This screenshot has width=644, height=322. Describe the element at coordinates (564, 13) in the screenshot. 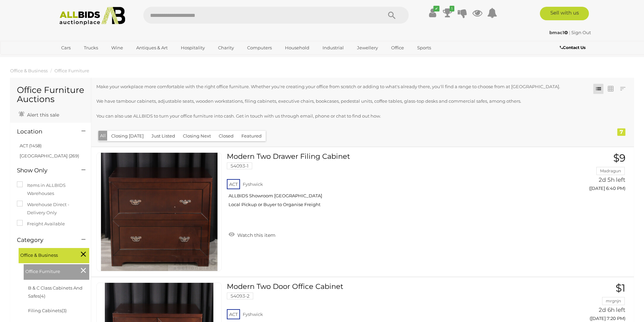

I see `a: Sell with us` at that location.